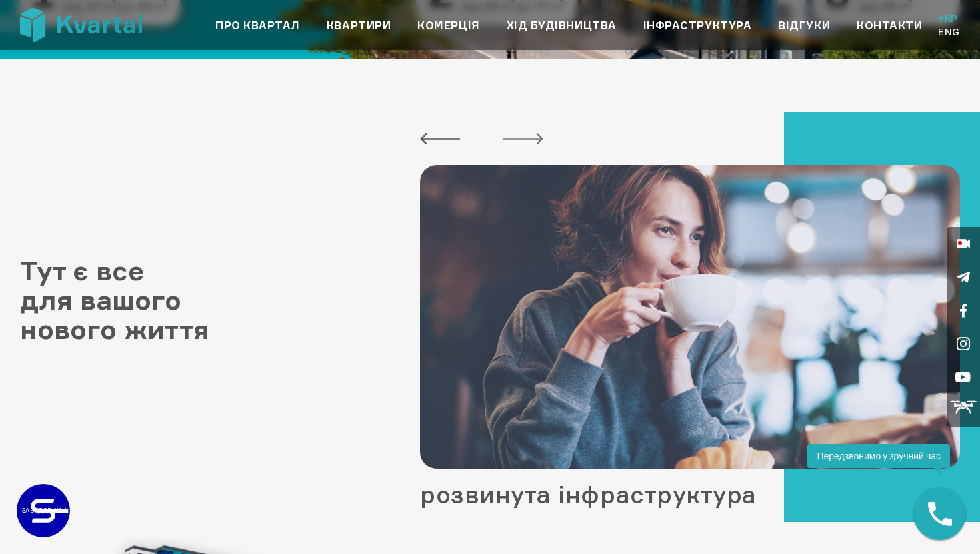  I want to click on div: Передзвонимо у зручний час, so click(879, 456).